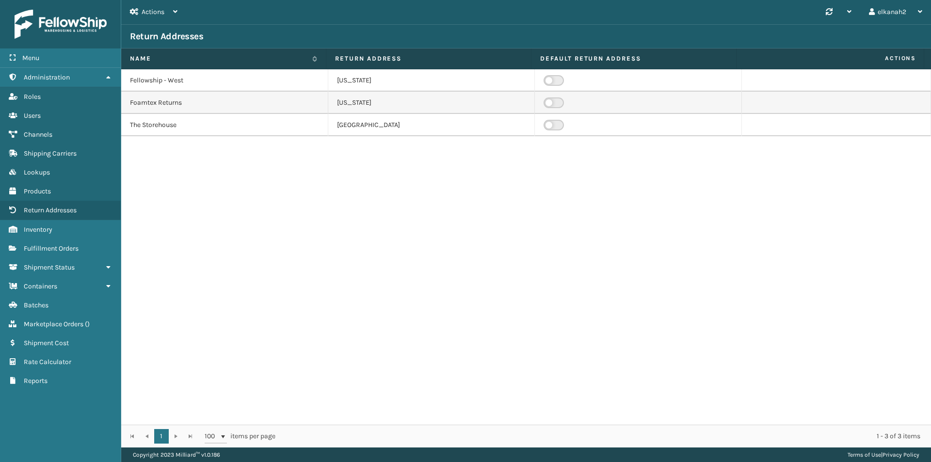 Image resolution: width=931 pixels, height=462 pixels. What do you see at coordinates (166, 36) in the screenshot?
I see `h3: Return Addresses` at bounding box center [166, 36].